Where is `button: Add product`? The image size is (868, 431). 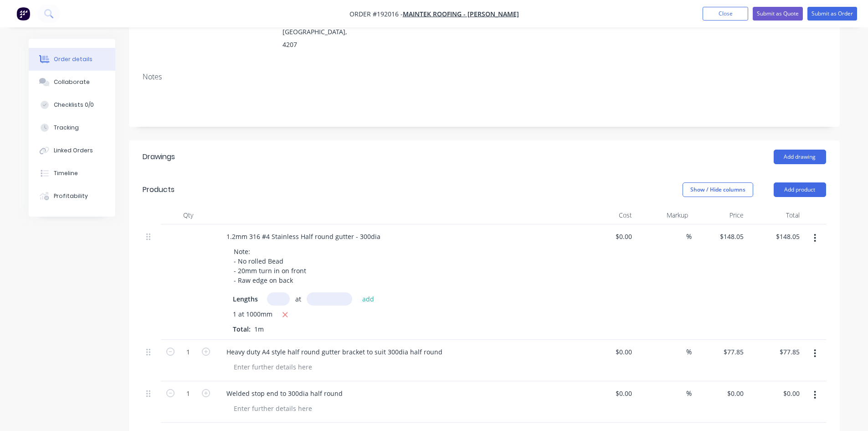
button: Add product is located at coordinates (800, 190).